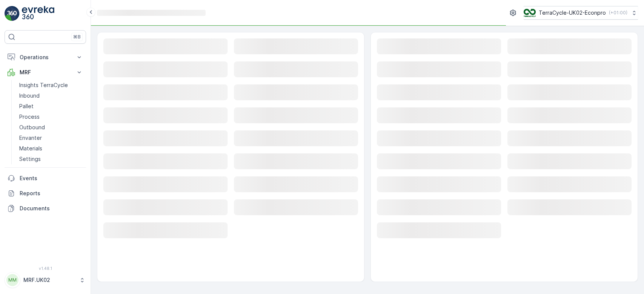 The image size is (644, 294). What do you see at coordinates (45, 58) in the screenshot?
I see `p: Operations` at bounding box center [45, 58].